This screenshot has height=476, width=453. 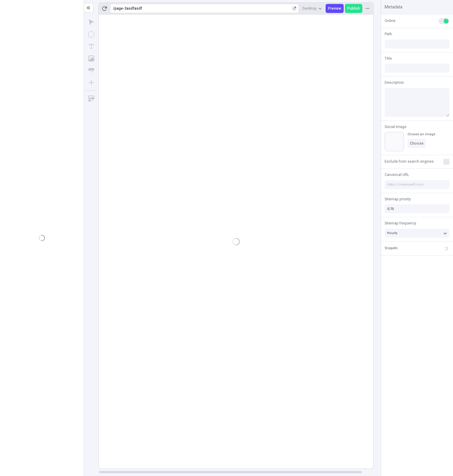 What do you see at coordinates (390, 21) in the screenshot?
I see `span: Online` at bounding box center [390, 21].